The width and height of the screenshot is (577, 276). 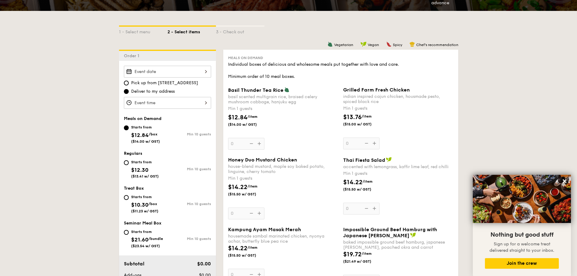 I want to click on span: $10.30, so click(x=140, y=205).